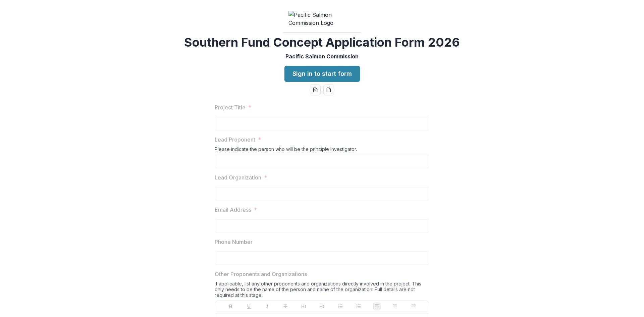 This screenshot has height=317, width=644. What do you see at coordinates (329, 90) in the screenshot?
I see `button: pdf-download` at bounding box center [329, 90].